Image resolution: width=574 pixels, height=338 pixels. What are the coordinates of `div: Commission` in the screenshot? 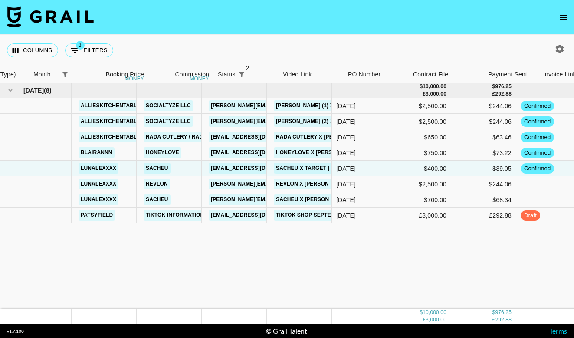 It's located at (192, 74).